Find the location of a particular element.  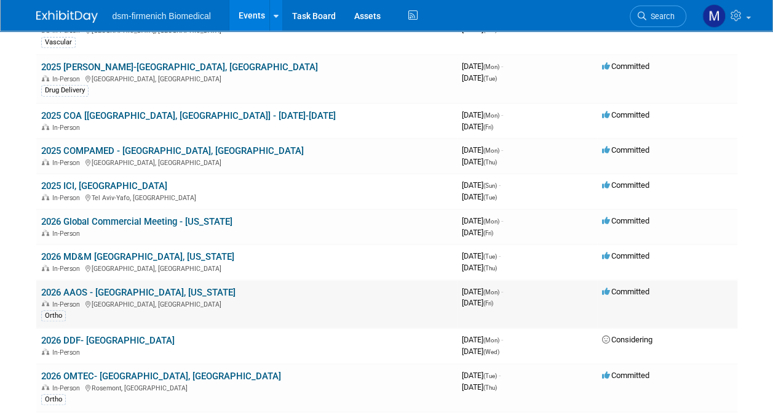

span: Search is located at coordinates (661, 16).